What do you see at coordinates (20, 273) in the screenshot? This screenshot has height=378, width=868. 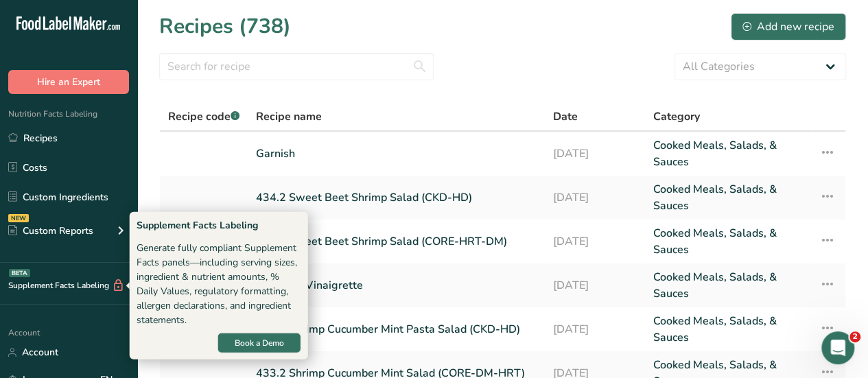 I see `div: BETA` at bounding box center [20, 273].